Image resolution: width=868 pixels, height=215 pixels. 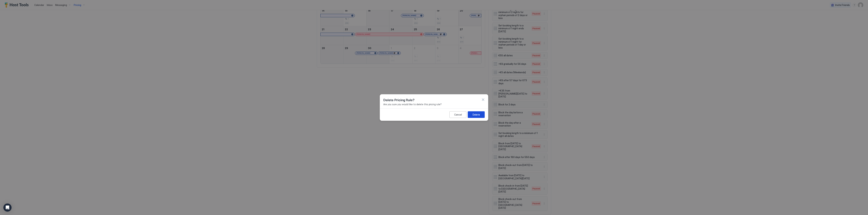 I want to click on div: Delete, so click(x=476, y=114).